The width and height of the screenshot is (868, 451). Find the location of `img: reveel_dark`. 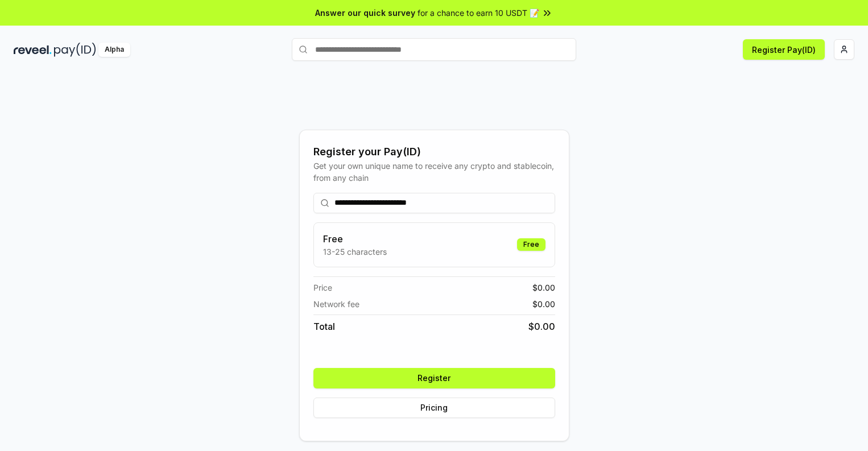

img: reveel_dark is located at coordinates (32, 49).